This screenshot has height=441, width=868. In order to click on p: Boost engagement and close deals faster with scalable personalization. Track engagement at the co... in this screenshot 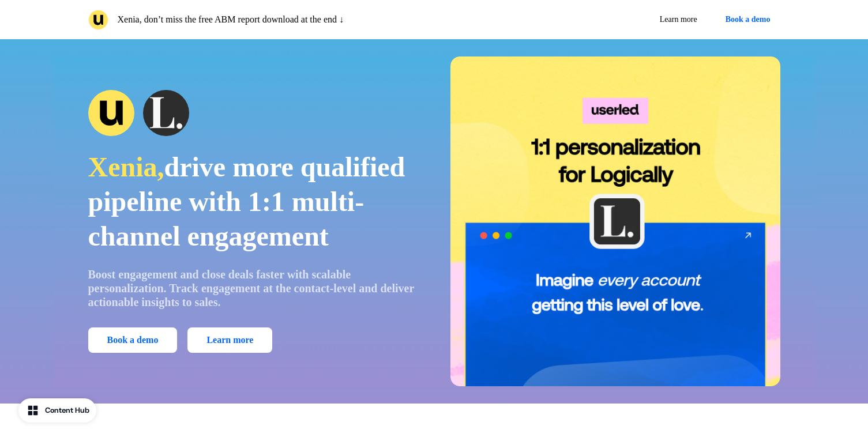, I will do `click(253, 288)`.